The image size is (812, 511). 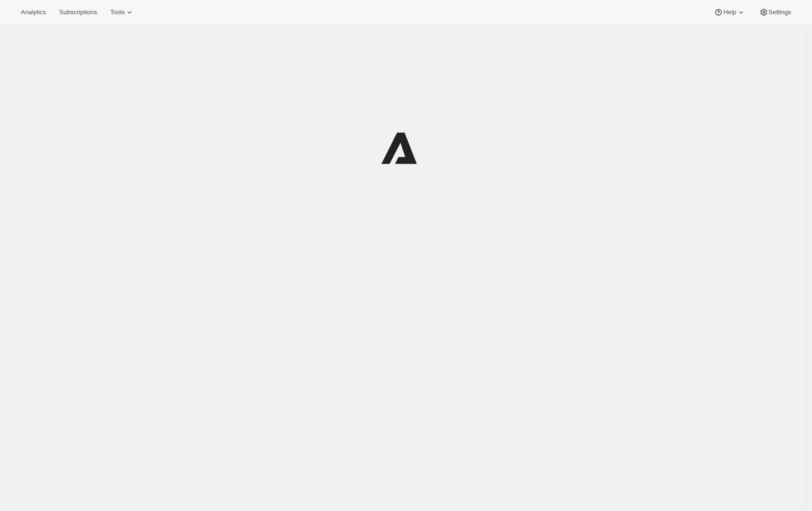 What do you see at coordinates (780, 12) in the screenshot?
I see `span: Settings` at bounding box center [780, 12].